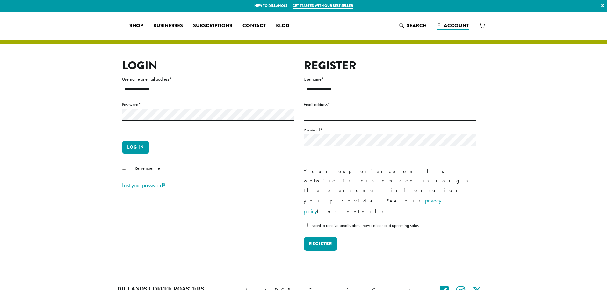  What do you see at coordinates (417, 26) in the screenshot?
I see `span: Search` at bounding box center [417, 26].